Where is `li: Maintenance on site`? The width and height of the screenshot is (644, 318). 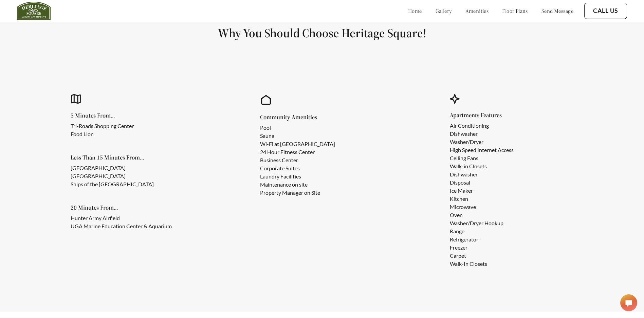
li: Maintenance on site is located at coordinates (297, 185).